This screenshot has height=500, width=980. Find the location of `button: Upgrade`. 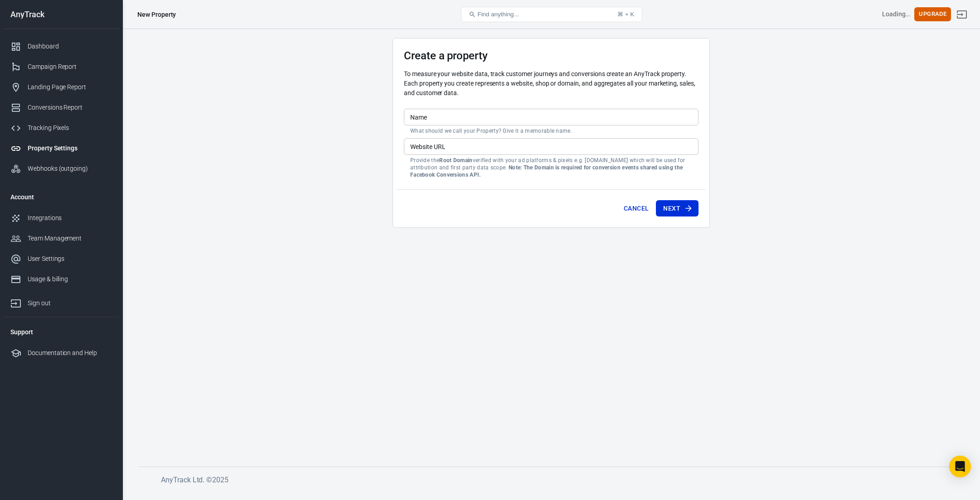

button: Upgrade is located at coordinates (932, 14).